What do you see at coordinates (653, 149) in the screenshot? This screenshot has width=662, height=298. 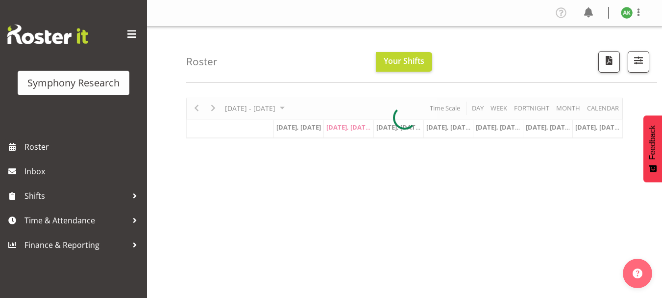 I see `button: Feedback - Show survey` at bounding box center [653, 149].